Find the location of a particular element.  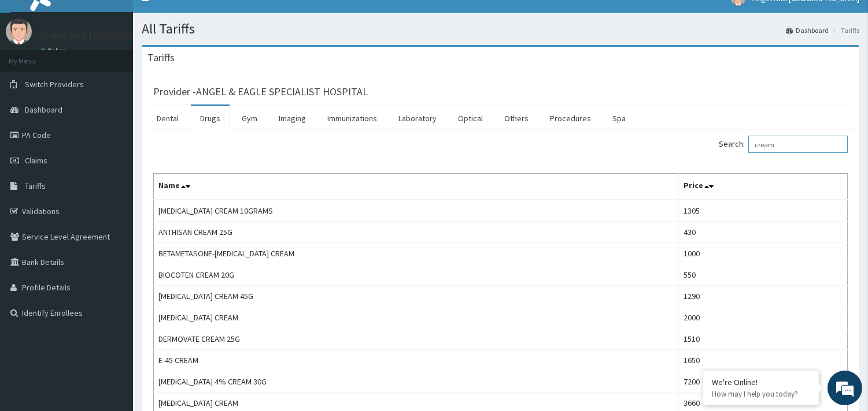

span: We're online! is located at coordinates (114, 187).